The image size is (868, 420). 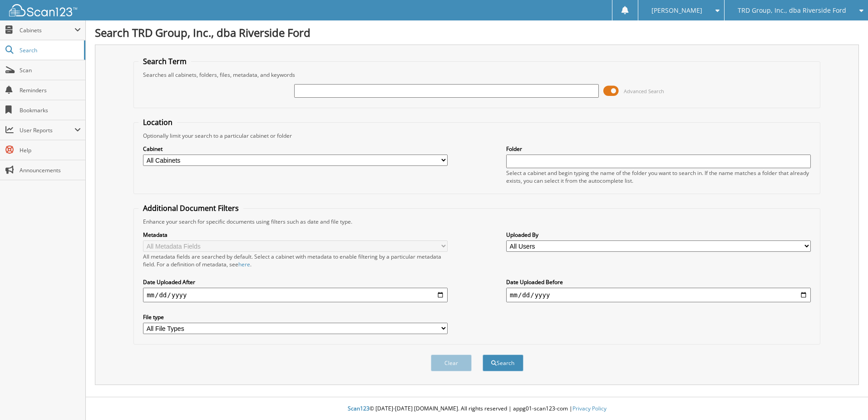 I want to click on legend: Additional Document Filters, so click(x=191, y=208).